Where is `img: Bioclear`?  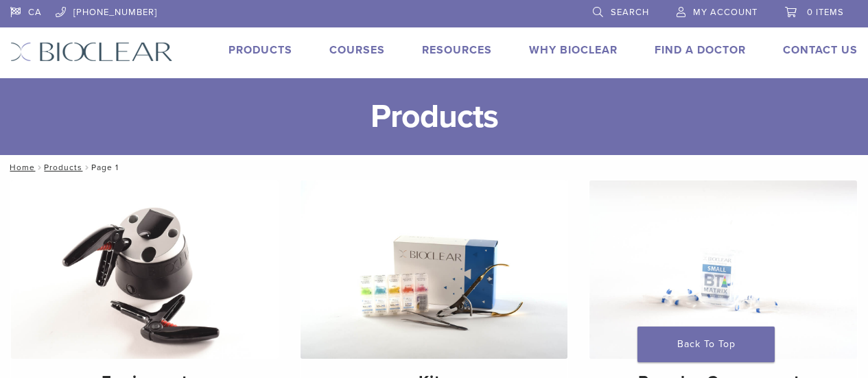
img: Bioclear is located at coordinates (91, 52).